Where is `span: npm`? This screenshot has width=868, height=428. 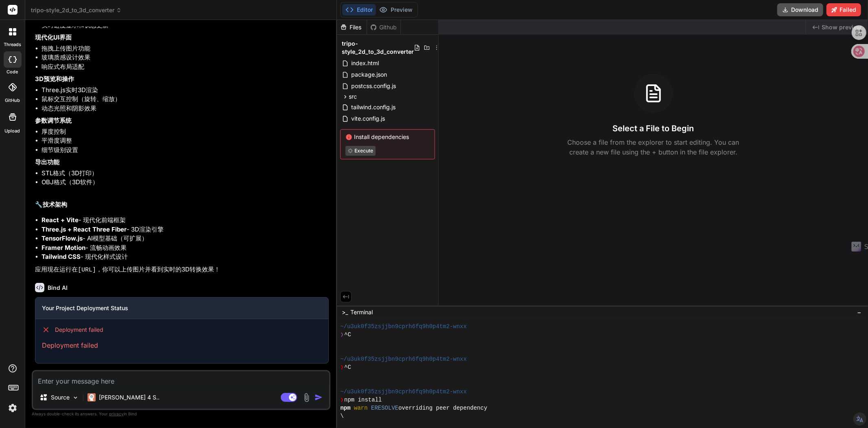 span: npm is located at coordinates (345, 407).